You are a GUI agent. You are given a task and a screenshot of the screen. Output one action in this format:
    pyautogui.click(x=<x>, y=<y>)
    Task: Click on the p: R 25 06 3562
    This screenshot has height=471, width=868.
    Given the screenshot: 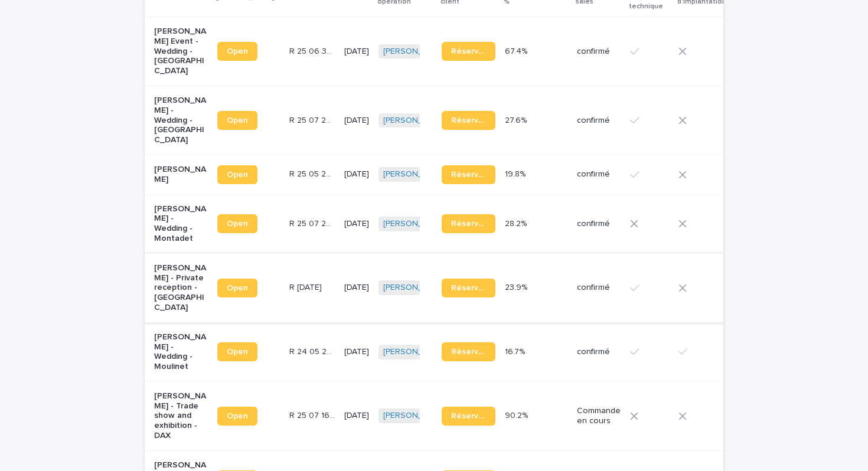 What is the action you would take?
    pyautogui.click(x=313, y=50)
    